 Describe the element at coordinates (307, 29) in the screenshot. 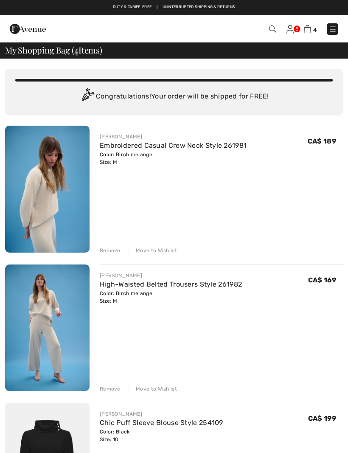

I see `img: Shopping Bag` at that location.